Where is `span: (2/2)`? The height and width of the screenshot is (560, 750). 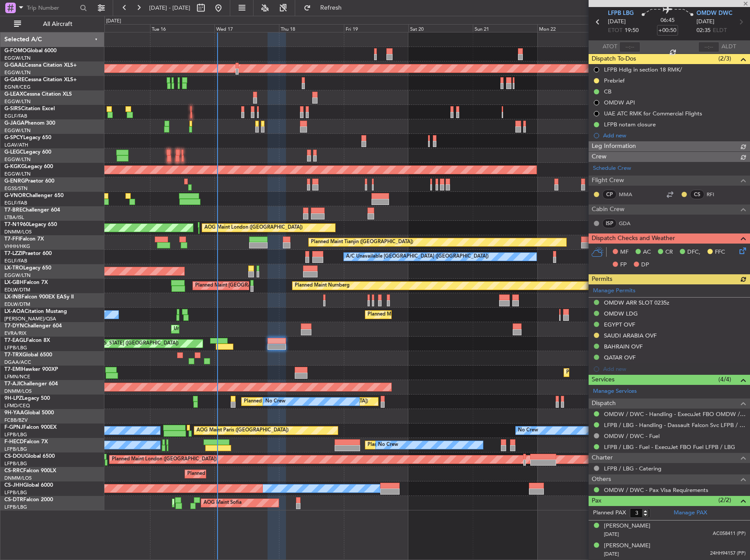 span: (2/2) is located at coordinates (725, 500).